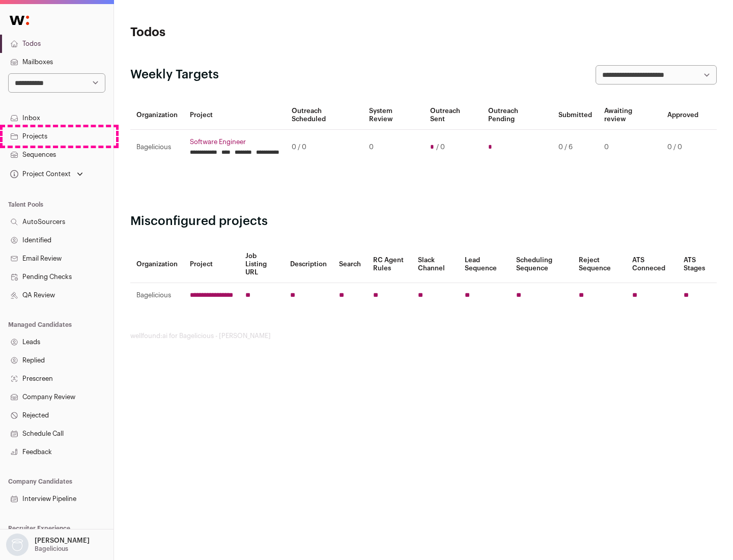 This screenshot has width=733, height=560. Describe the element at coordinates (234, 142) in the screenshot. I see `a: Software Engineer` at that location.